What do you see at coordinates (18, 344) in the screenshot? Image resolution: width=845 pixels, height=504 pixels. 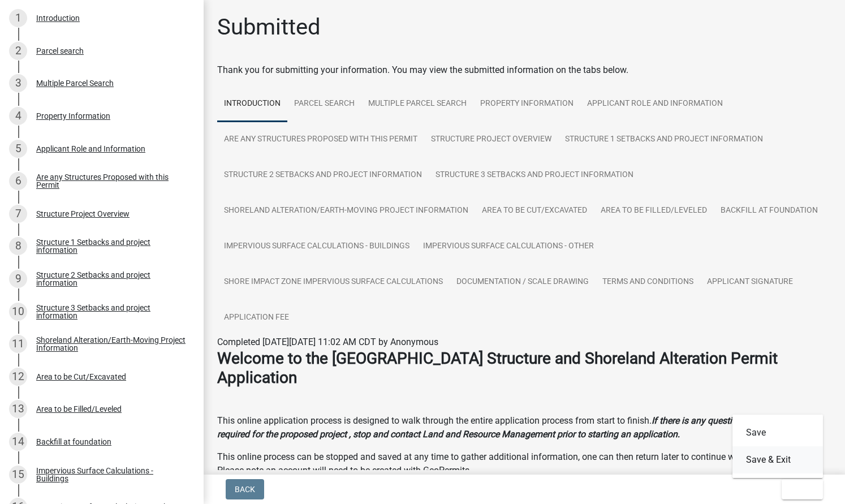 I see `div: 11` at bounding box center [18, 344].